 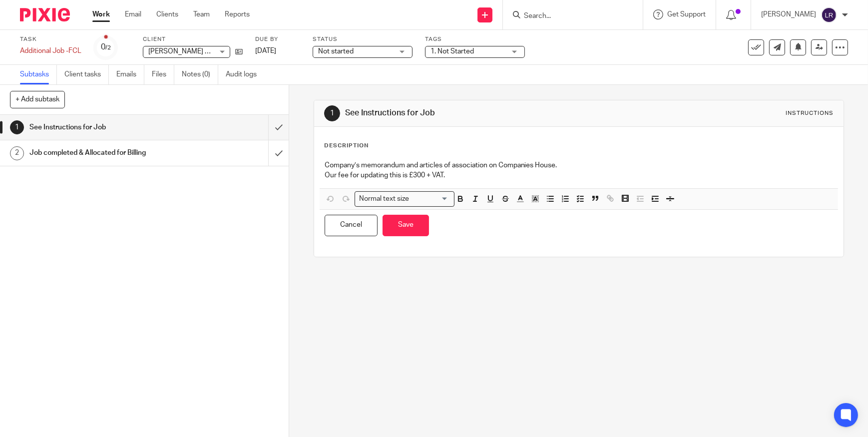 What do you see at coordinates (38, 100) in the screenshot?
I see `button: + Add subtask` at bounding box center [38, 100].